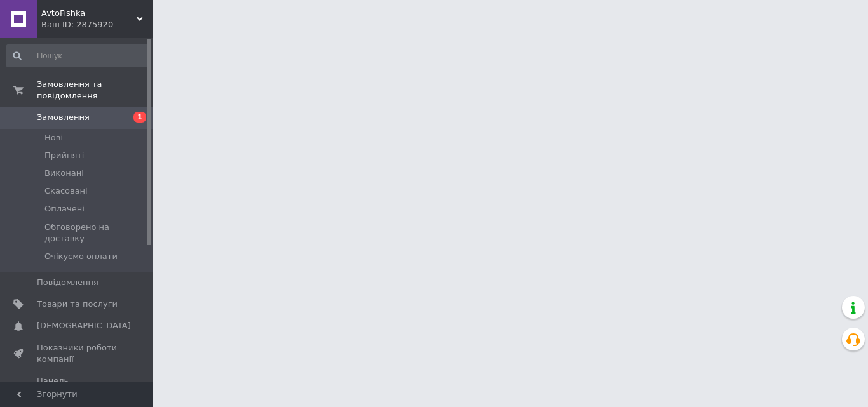 The height and width of the screenshot is (407, 868). I want to click on span: Обговорено на доставку, so click(96, 233).